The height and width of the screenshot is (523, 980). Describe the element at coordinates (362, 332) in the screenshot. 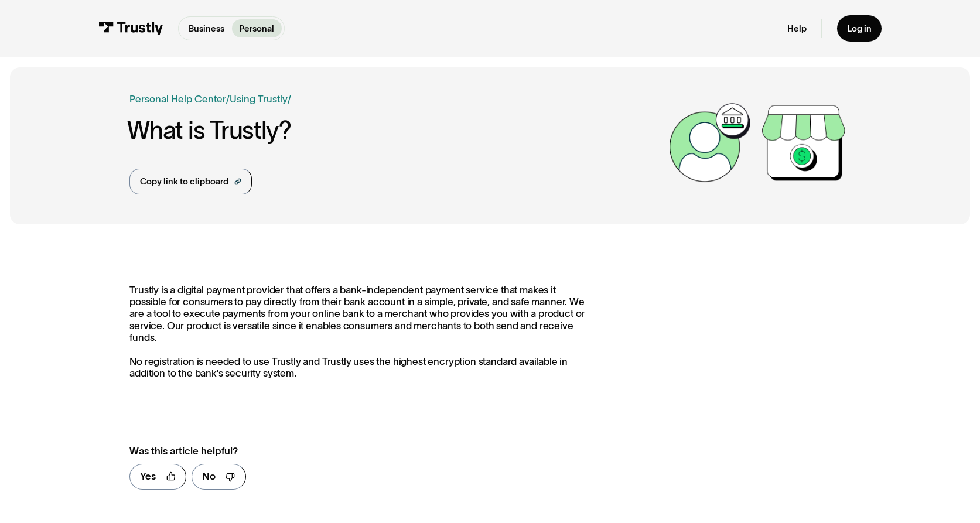

I see `p: Trustly is a digital payment provider that offers a bank-independent payment service that makes i...` at that location.